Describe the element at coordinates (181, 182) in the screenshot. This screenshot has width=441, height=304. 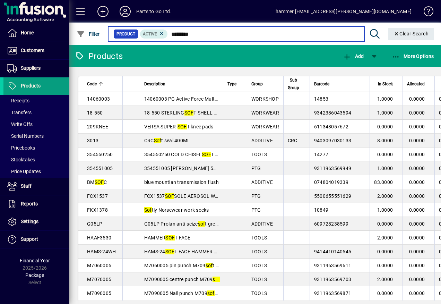
I see `span: blue mountian transmission flush` at that location.